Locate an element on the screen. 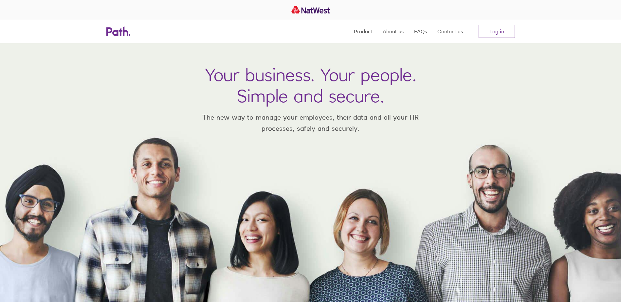 Image resolution: width=621 pixels, height=302 pixels. a: FAQs is located at coordinates (420, 31).